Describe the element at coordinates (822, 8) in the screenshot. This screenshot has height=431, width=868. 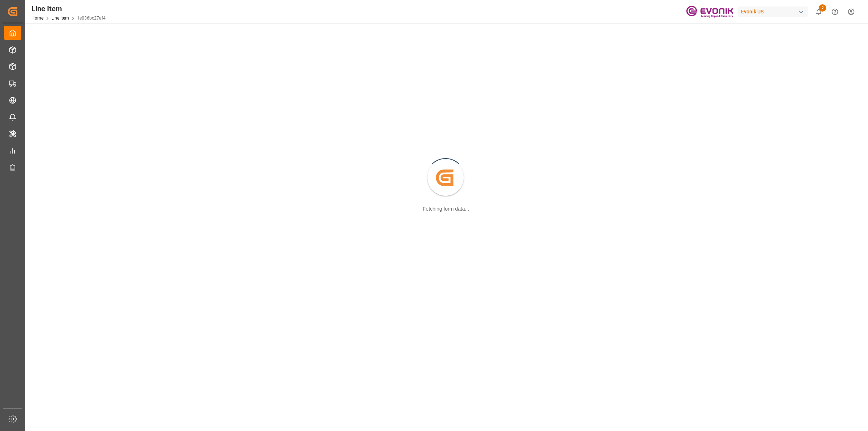
I see `span: 5` at that location.